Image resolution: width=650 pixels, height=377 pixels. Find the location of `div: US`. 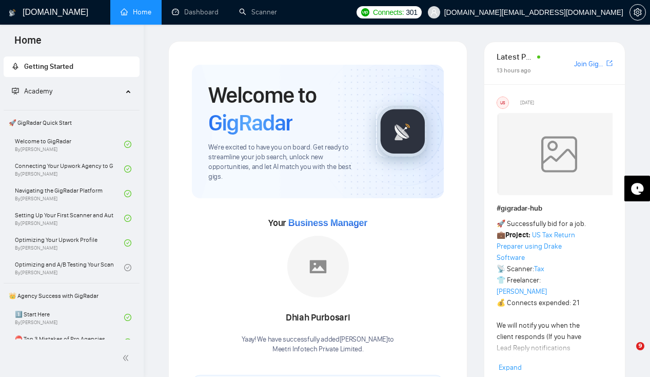

div: US is located at coordinates (503, 103).